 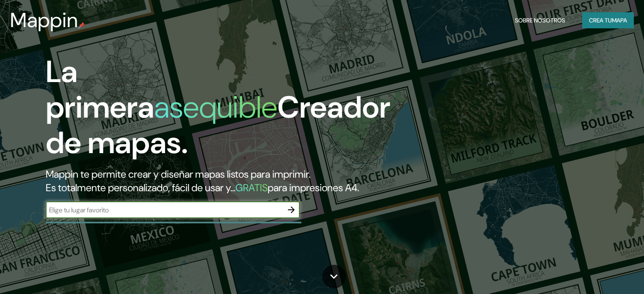 I want to click on font: Mappin, so click(x=44, y=20).